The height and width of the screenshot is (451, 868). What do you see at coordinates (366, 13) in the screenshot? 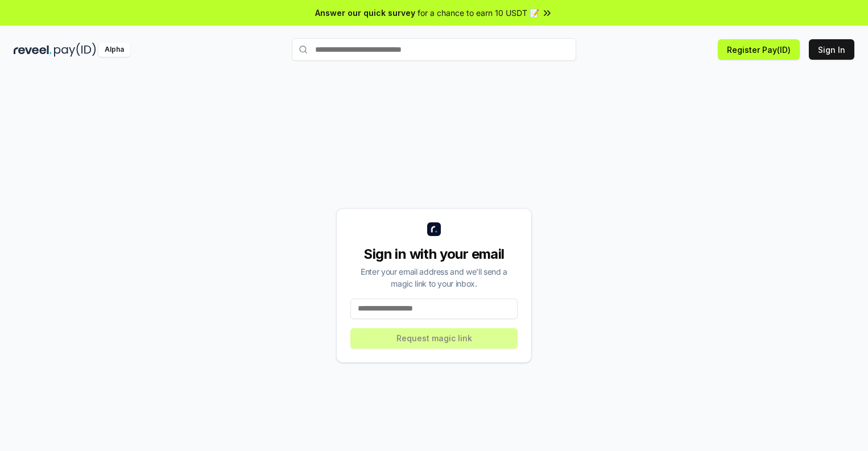
I see `span: Answer our quick survey` at bounding box center [366, 13].